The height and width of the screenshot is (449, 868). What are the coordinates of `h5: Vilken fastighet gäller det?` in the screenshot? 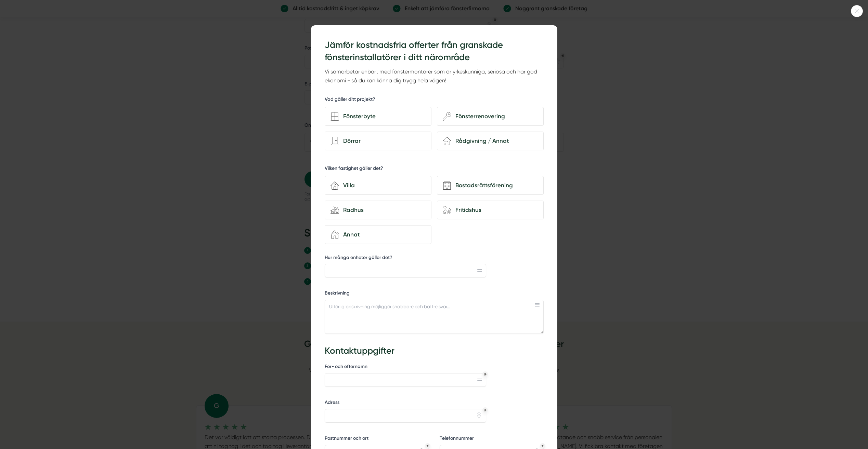 It's located at (354, 169).